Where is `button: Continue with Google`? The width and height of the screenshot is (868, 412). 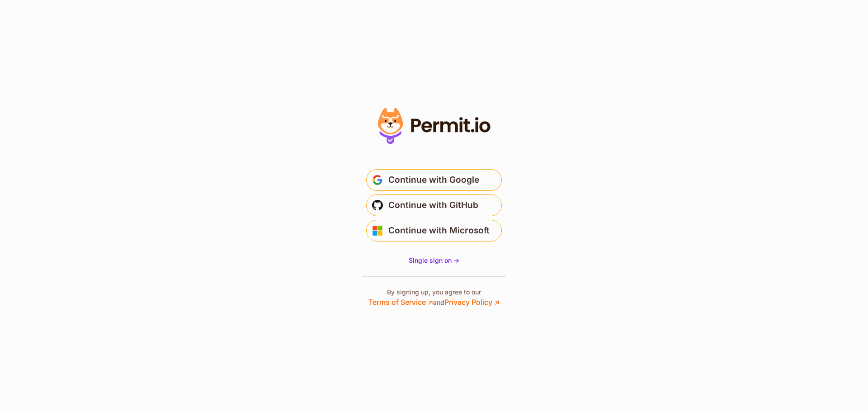 button: Continue with Google is located at coordinates (434, 180).